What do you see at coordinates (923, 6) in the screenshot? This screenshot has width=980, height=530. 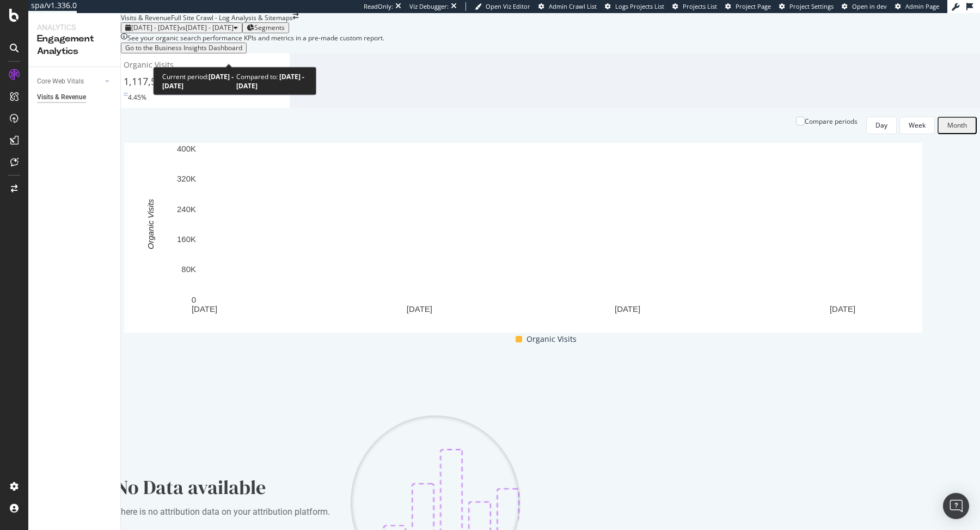 I see `span: Admin Page` at bounding box center [923, 6].